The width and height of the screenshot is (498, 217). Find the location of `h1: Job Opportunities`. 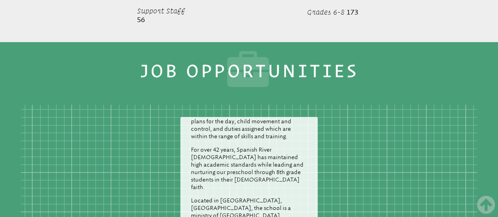

h1: Job Opportunities is located at coordinates (249, 80).